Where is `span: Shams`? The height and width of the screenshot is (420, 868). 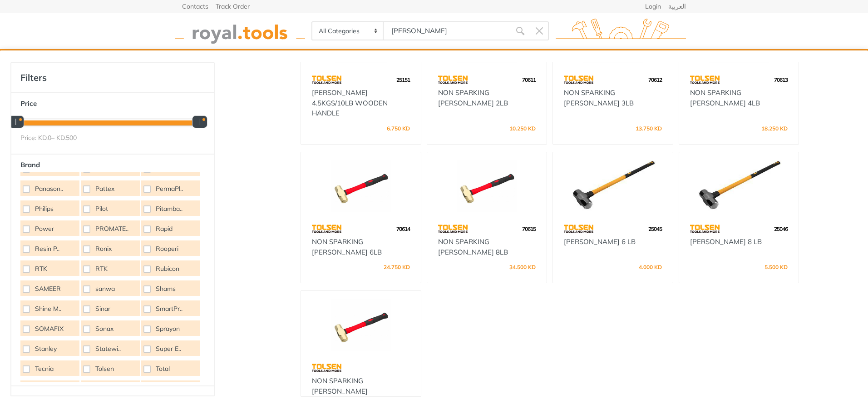 span: Shams is located at coordinates (165, 288).